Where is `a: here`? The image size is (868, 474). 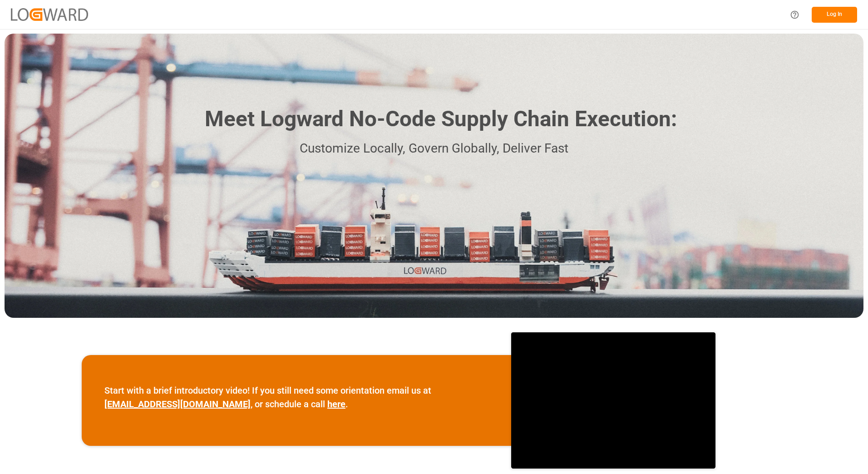 a: here is located at coordinates (336, 404).